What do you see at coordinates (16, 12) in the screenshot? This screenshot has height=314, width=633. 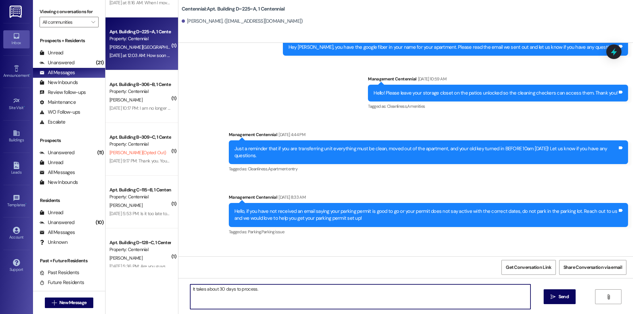 I see `img: ResiDesk Logo` at bounding box center [16, 12].